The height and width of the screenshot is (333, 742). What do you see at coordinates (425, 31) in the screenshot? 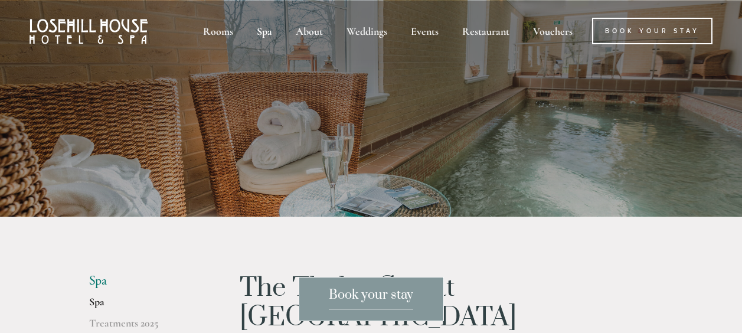
I see `div: Events` at bounding box center [425, 31].